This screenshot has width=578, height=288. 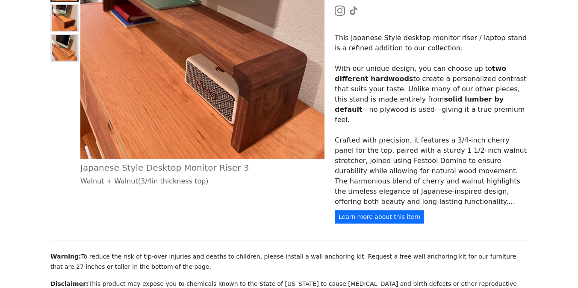 What do you see at coordinates (431, 94) in the screenshot?
I see `p: With our unique design, you can choose up to to create a personalized contrast that suits your ta...` at bounding box center [431, 94].